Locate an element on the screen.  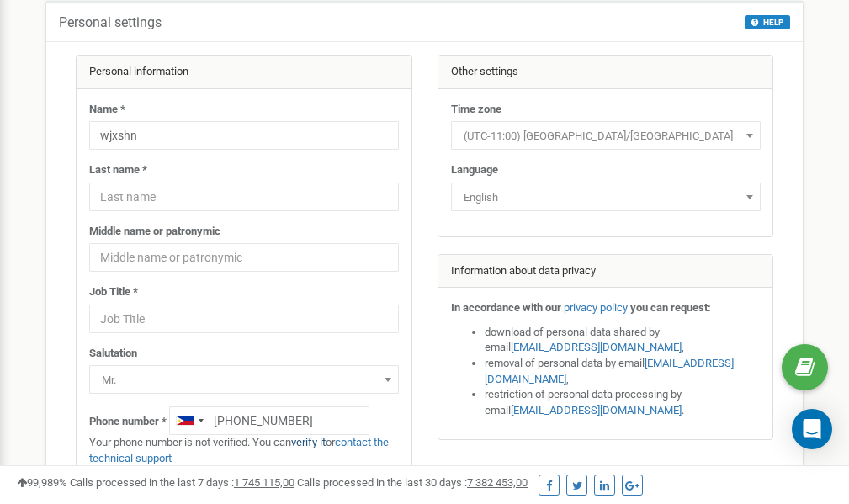
input: +1-800-555-55-55 is located at coordinates (269, 421).